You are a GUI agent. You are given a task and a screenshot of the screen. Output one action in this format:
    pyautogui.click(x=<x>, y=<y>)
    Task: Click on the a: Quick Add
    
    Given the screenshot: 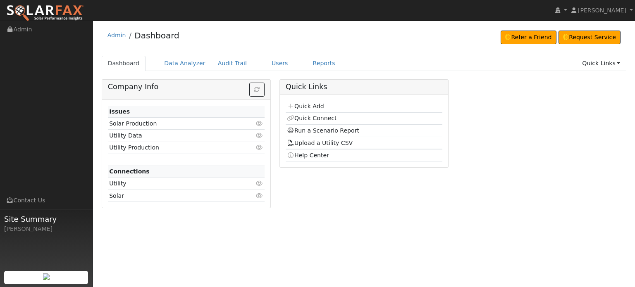 What is the action you would take?
    pyautogui.click(x=305, y=106)
    